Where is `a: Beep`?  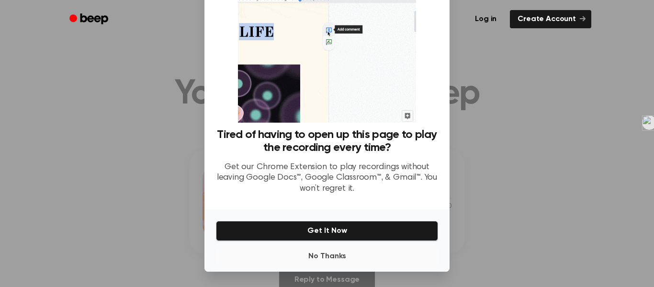 a: Beep is located at coordinates (90, 19).